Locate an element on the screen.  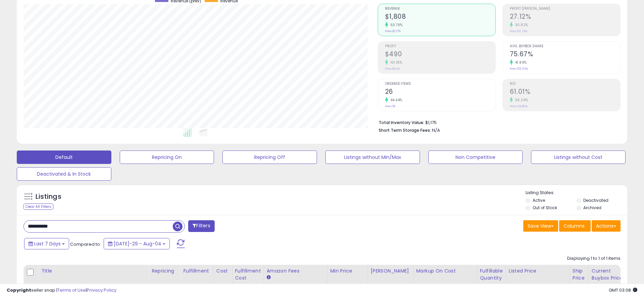
small: 53.76% is located at coordinates (395, 24).